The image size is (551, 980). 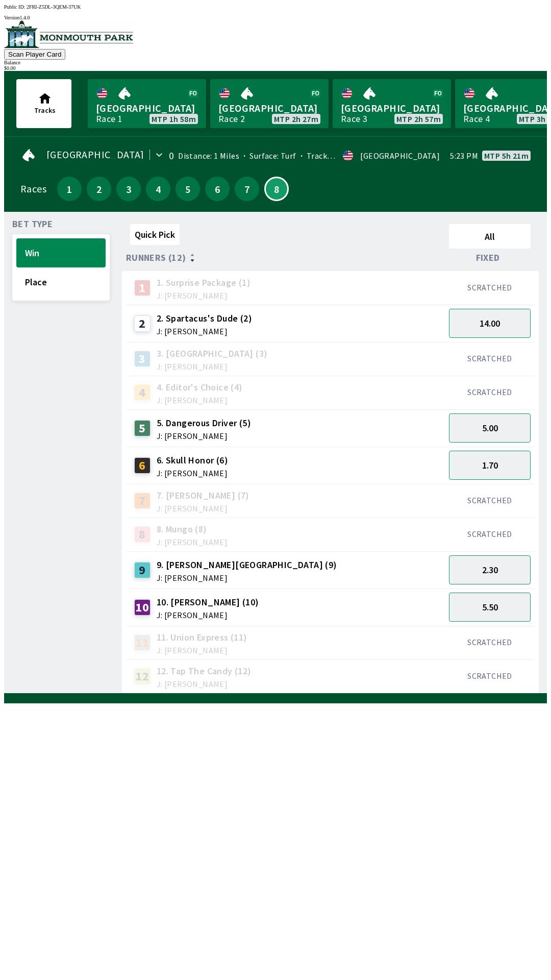 What do you see at coordinates (204, 318) in the screenshot?
I see `span: 2. Spartacus's Dude (2)` at bounding box center [204, 318].